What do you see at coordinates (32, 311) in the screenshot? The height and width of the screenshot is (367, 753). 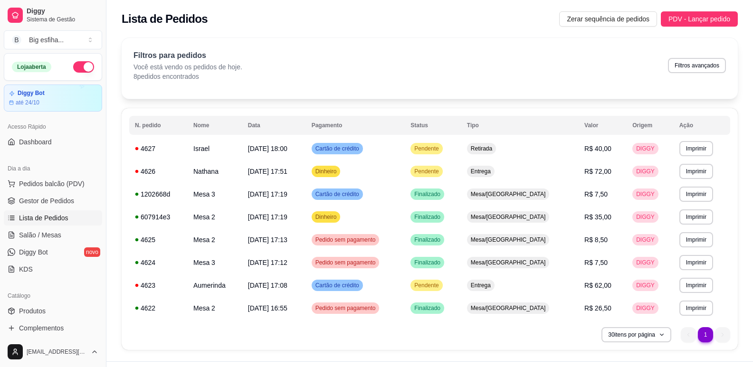 I see `span: Produtos` at bounding box center [32, 311].